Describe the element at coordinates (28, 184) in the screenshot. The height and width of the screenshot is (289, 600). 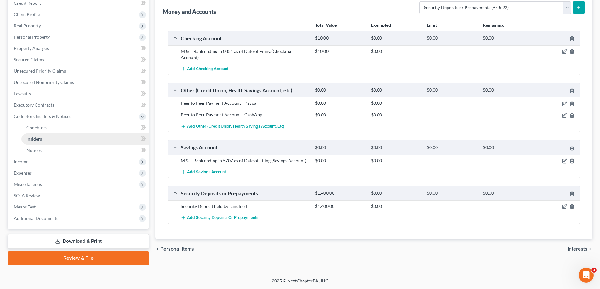
I see `span: Miscellaneous` at that location.